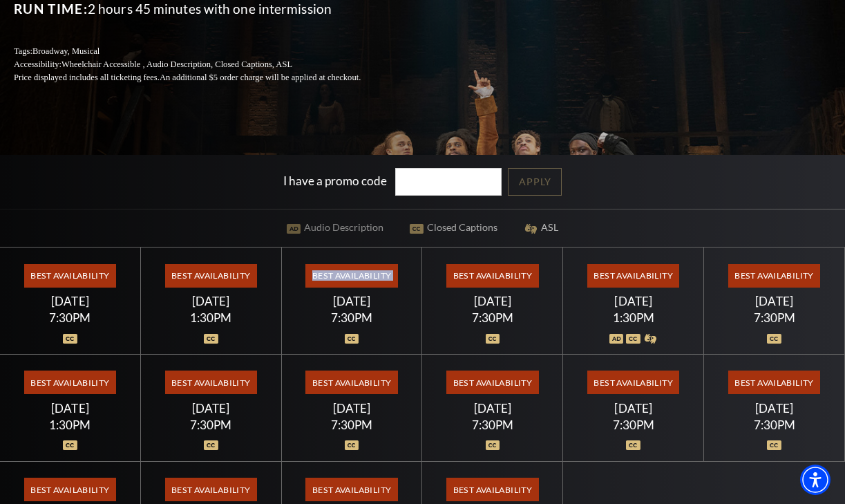 The image size is (845, 504). I want to click on p: Tags:, so click(204, 51).